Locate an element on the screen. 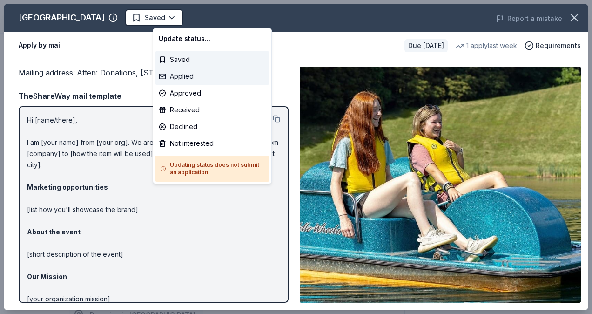 This screenshot has width=592, height=314. div: Received is located at coordinates (212, 110).